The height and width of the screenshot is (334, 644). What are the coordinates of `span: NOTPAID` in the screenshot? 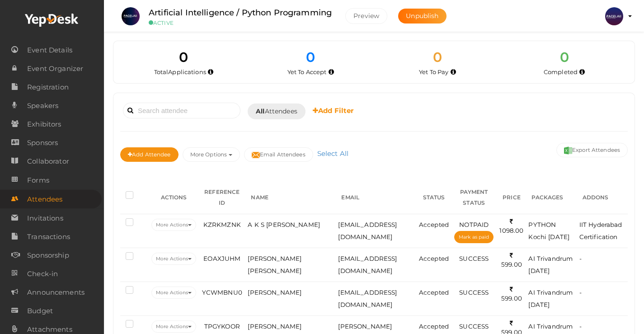 It's located at (473, 225).